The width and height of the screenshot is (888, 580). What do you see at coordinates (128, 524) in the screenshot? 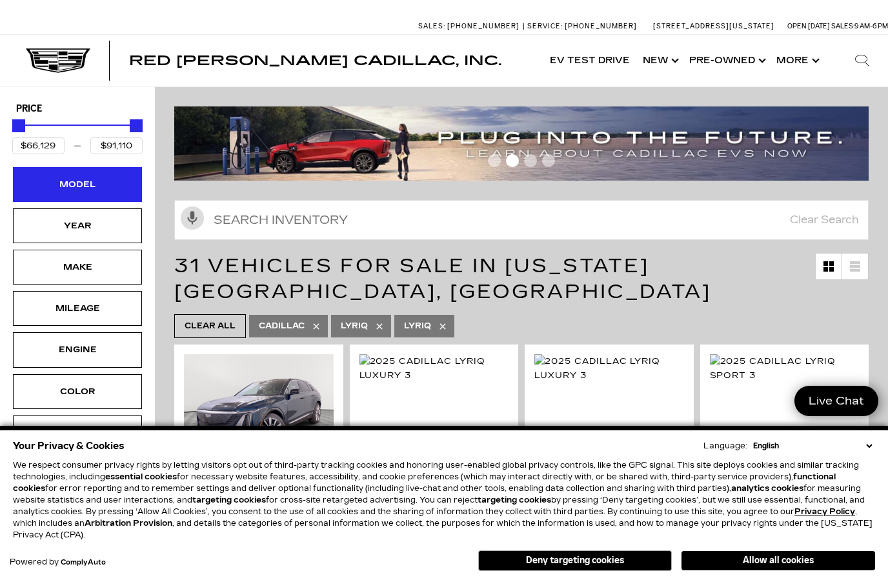
I see `strong: Arbitration Provision` at bounding box center [128, 524].